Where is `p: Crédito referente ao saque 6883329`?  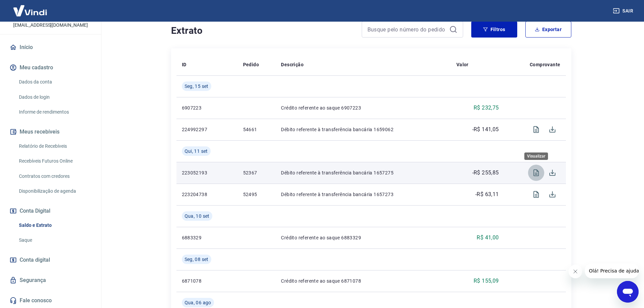
p: Crédito referente ao saque 6883329 is located at coordinates (363, 238).